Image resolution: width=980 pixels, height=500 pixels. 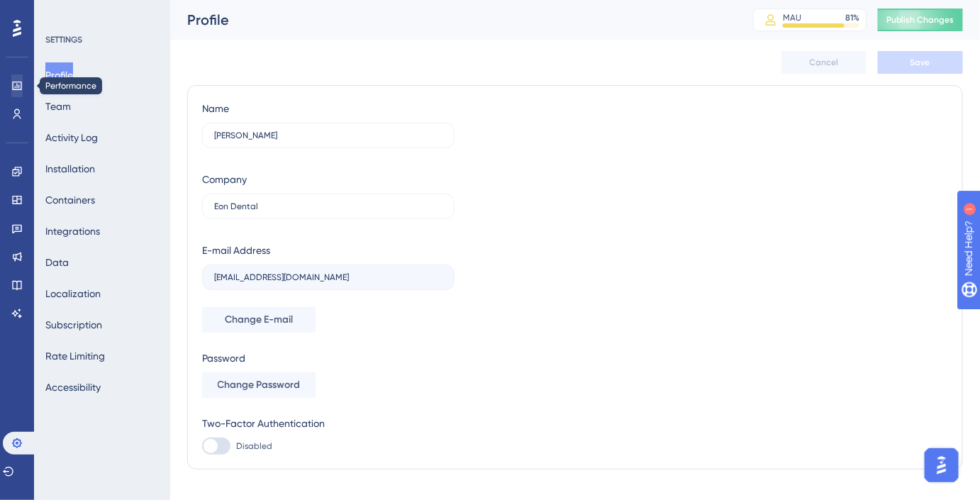 What do you see at coordinates (101, 13) in the screenshot?
I see `div: 1` at bounding box center [101, 13].